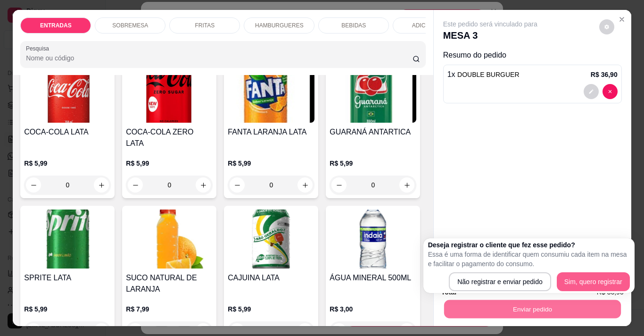 Image resolution: width=644 pixels, height=336 pixels. What do you see at coordinates (271, 132) in the screenshot?
I see `h4: FANTA LARANJA LATA` at bounding box center [271, 132].